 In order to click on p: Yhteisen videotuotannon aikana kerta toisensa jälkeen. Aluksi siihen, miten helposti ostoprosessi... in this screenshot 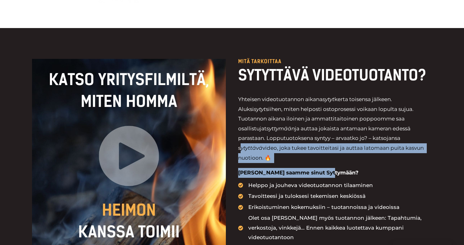, I will do `click(335, 128)`.